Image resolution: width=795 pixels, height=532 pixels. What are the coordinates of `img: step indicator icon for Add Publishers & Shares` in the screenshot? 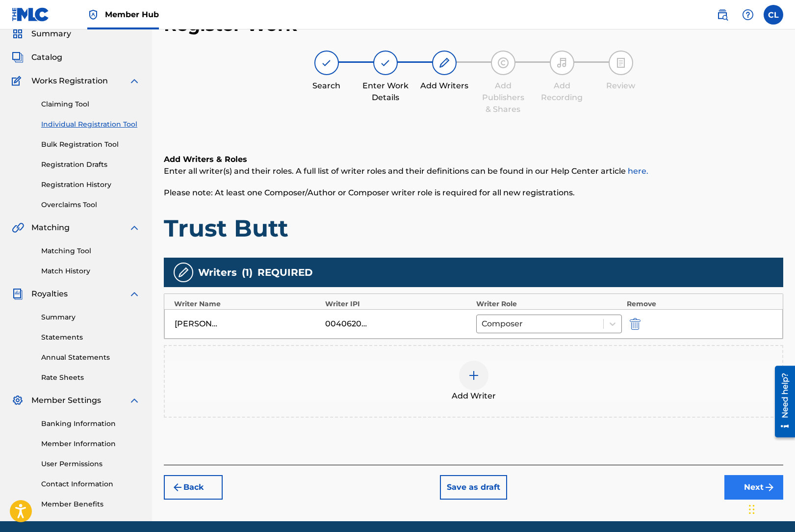 It's located at (503, 62).